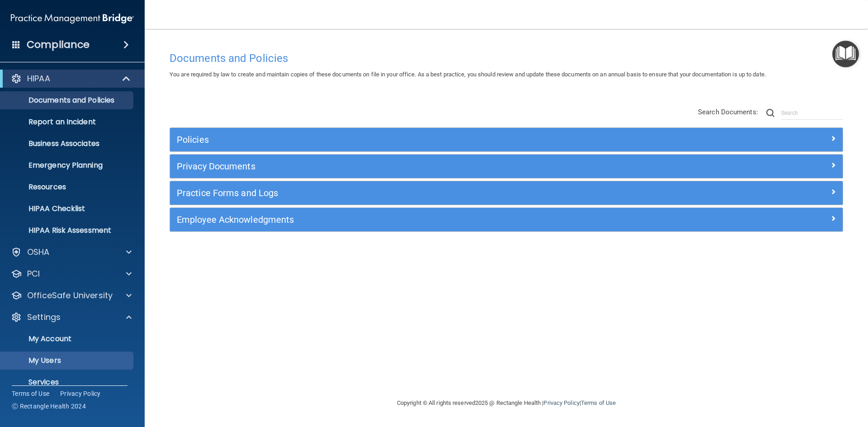 The width and height of the screenshot is (868, 427). Describe the element at coordinates (72, 18) in the screenshot. I see `img: PMB logo` at that location.